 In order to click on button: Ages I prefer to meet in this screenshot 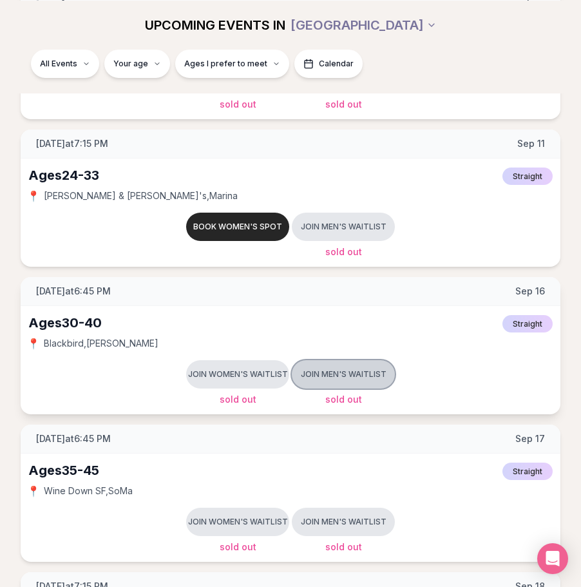, I will do `click(232, 63)`.